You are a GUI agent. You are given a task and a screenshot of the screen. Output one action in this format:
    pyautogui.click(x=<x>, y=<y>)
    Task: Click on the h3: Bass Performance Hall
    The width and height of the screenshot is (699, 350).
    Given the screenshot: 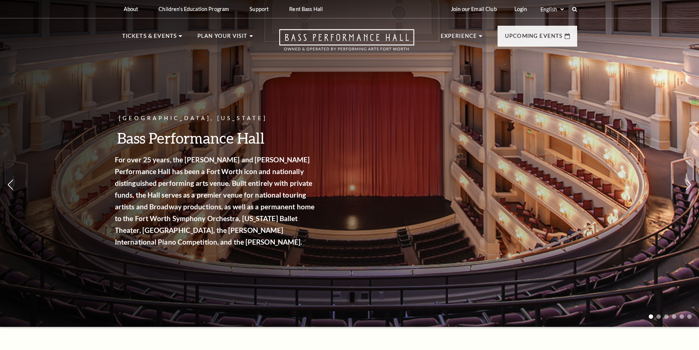 What is the action you would take?
    pyautogui.click(x=220, y=138)
    